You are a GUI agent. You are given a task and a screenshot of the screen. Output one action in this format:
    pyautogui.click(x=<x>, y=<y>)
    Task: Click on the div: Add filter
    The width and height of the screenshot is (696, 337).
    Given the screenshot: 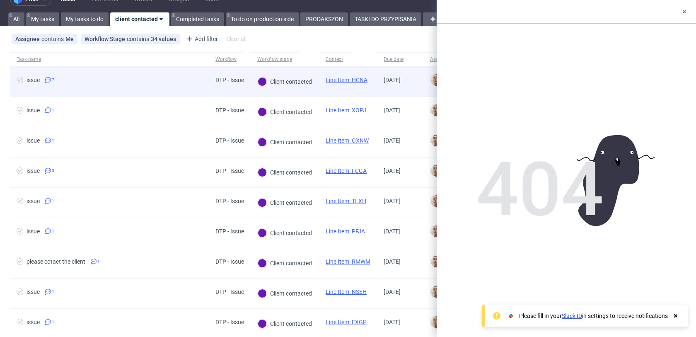 What is the action you would take?
    pyautogui.click(x=201, y=39)
    